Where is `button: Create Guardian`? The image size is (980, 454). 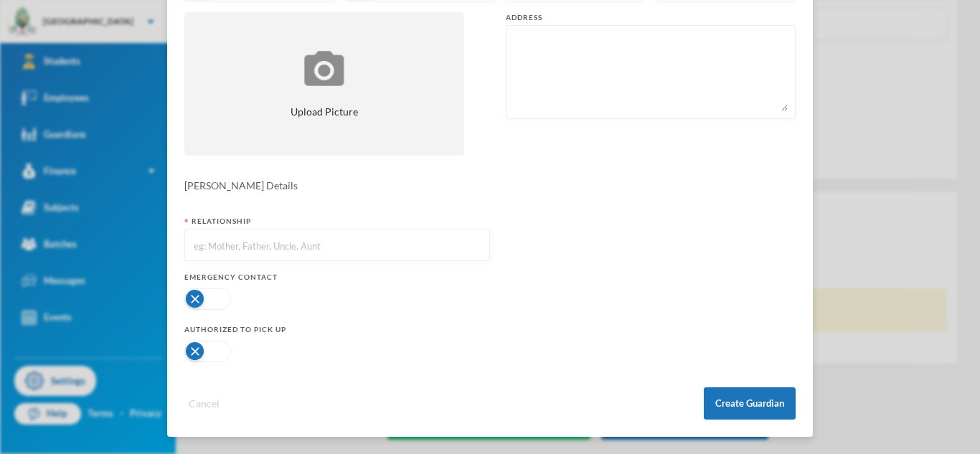
button: Create Guardian is located at coordinates (750, 403).